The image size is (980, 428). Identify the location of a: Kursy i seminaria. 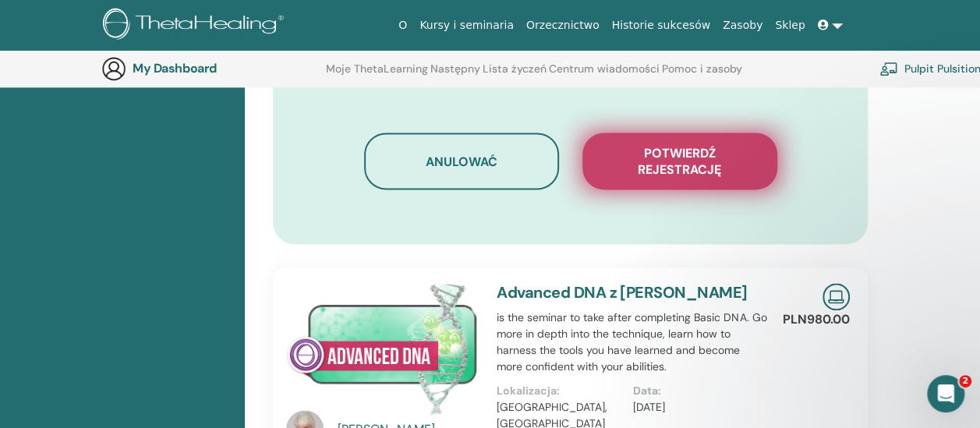
(466, 25).